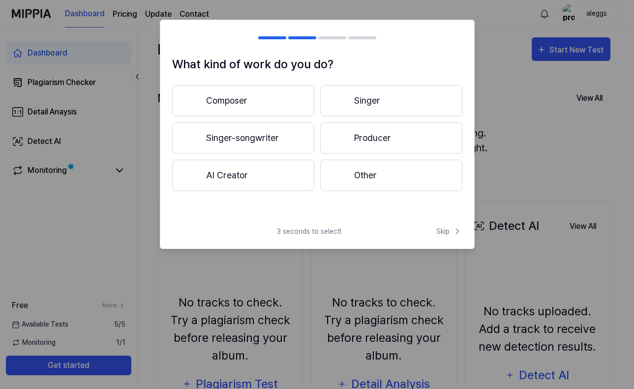  What do you see at coordinates (448, 232) in the screenshot?
I see `button: Skip` at bounding box center [448, 232].